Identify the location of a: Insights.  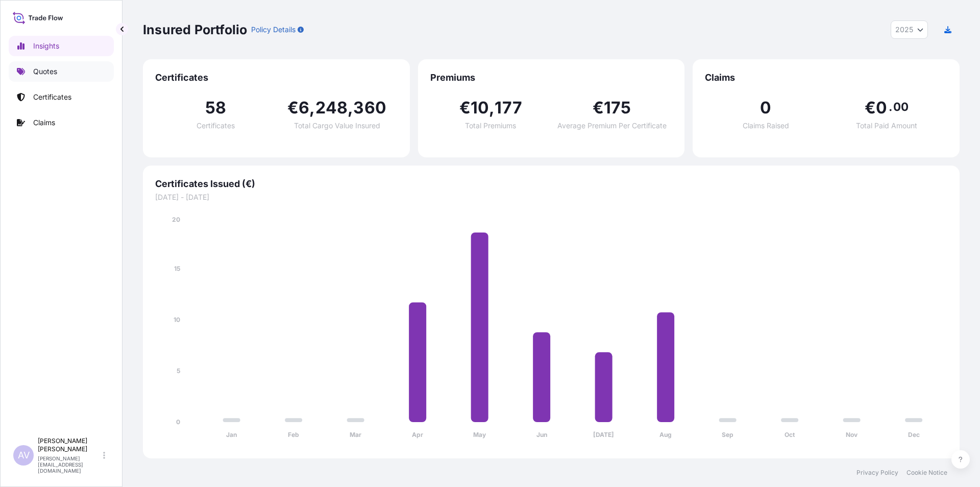
(61, 46).